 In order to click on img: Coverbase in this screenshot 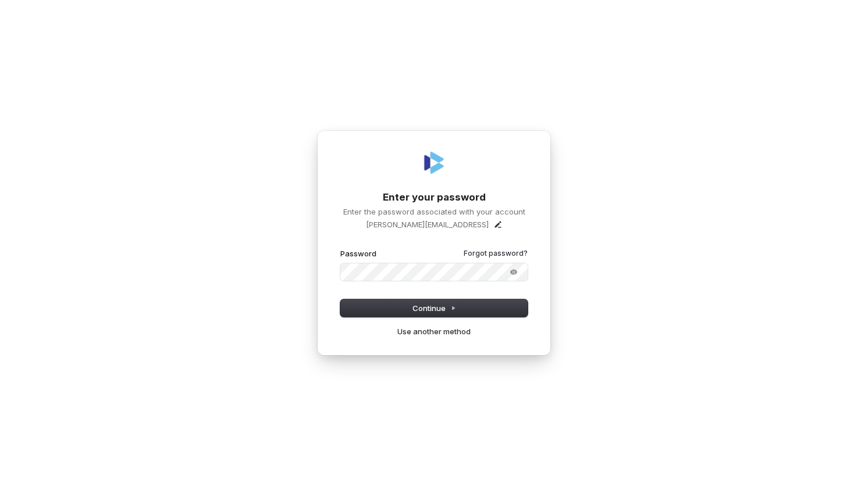, I will do `click(434, 163)`.